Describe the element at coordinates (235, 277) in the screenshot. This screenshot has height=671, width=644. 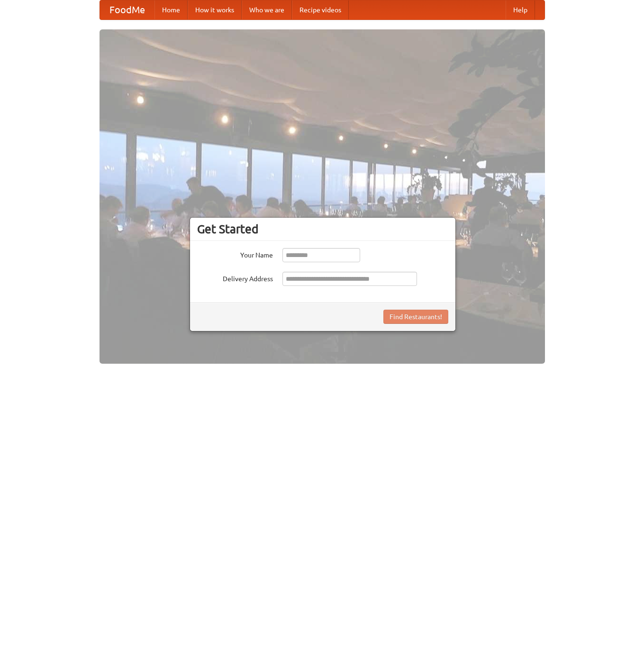
I see `label: Delivery Address` at that location.